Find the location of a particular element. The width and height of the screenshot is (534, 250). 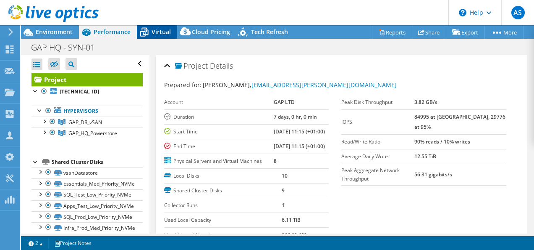

label: Average Daily Write is located at coordinates (378, 156).